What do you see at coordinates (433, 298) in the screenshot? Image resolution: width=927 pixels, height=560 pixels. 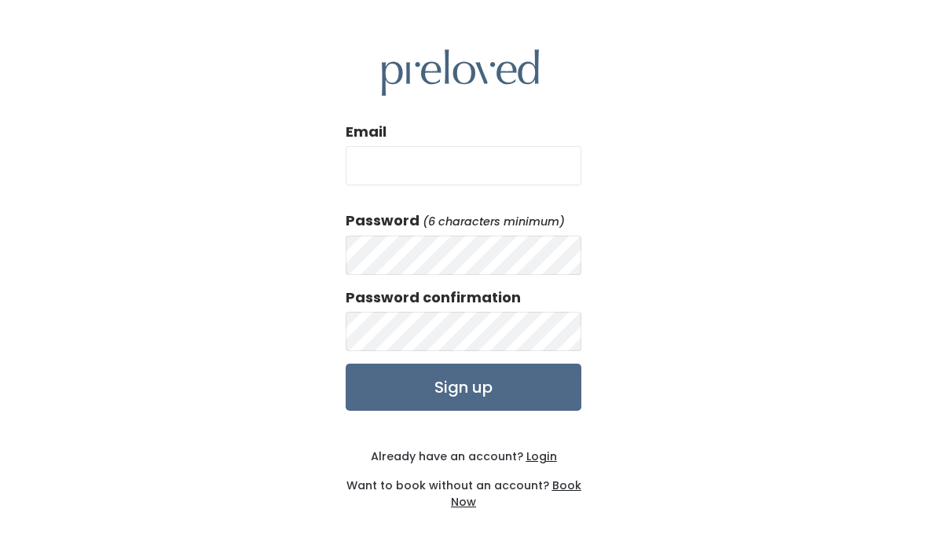 I see `label: Password confirmation` at bounding box center [433, 298].